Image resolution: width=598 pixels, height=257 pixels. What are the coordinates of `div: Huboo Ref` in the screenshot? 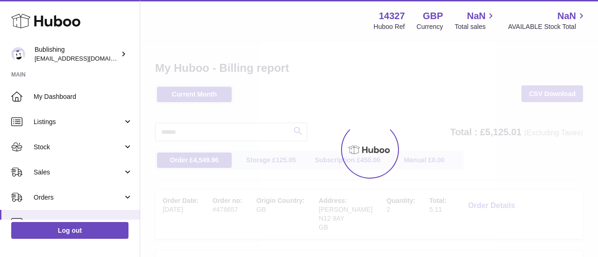 It's located at (389, 27).